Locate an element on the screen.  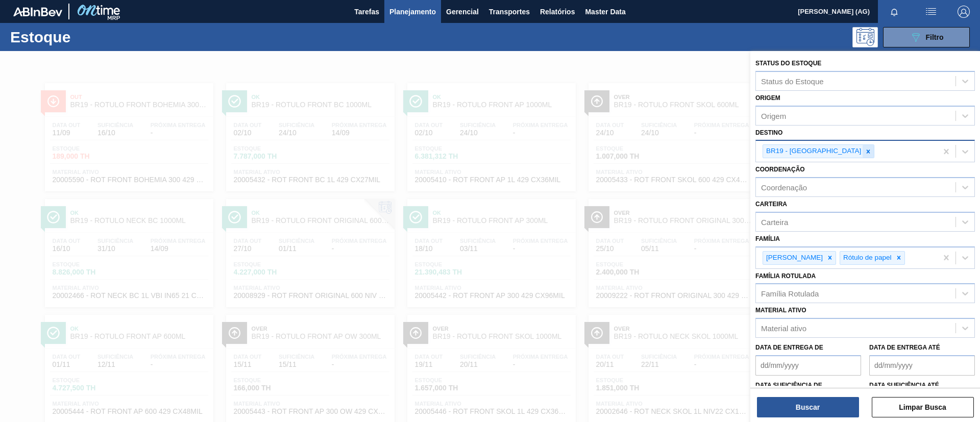
button: Filtro is located at coordinates (926, 37).